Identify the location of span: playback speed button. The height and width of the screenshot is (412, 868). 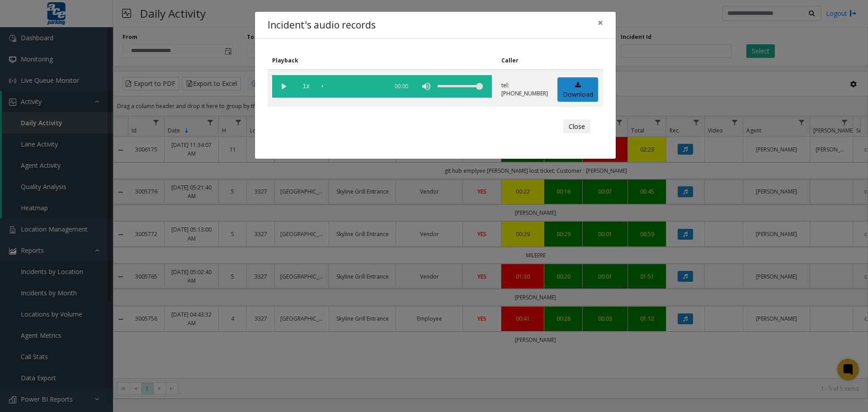
(306, 87).